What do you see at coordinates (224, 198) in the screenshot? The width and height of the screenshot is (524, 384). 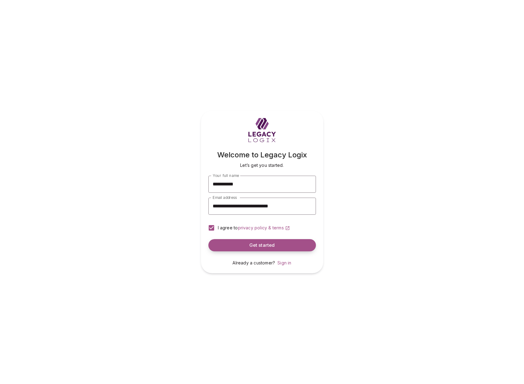 I see `span: Email address` at bounding box center [224, 198].